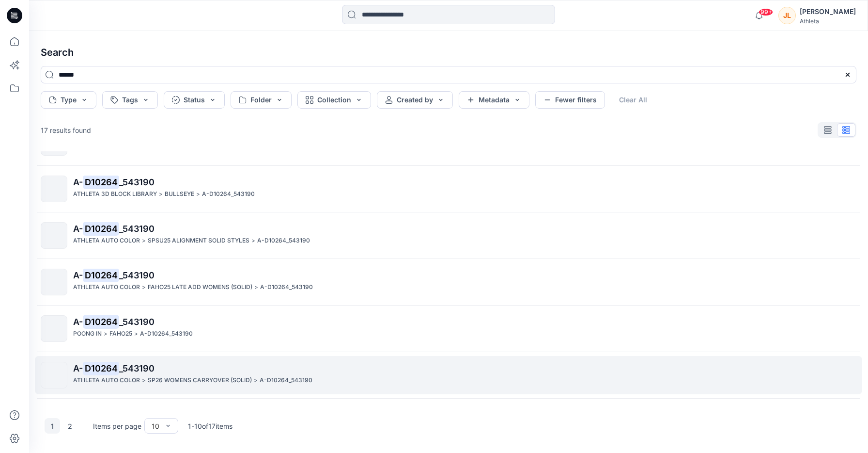  I want to click on a: A-D10264_543190POONG IN>FAHO25>A-D10264_543190, so click(449, 328).